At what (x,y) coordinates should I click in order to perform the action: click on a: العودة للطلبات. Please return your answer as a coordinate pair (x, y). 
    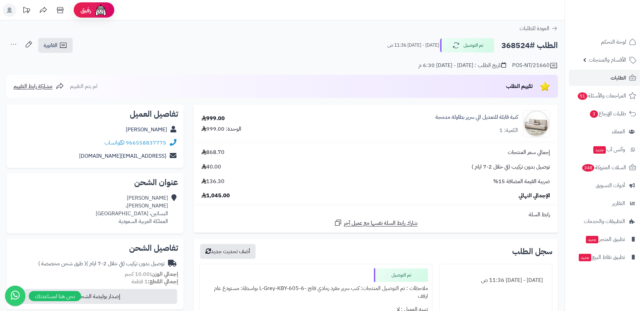
    Looking at the image, I should click on (538, 28).